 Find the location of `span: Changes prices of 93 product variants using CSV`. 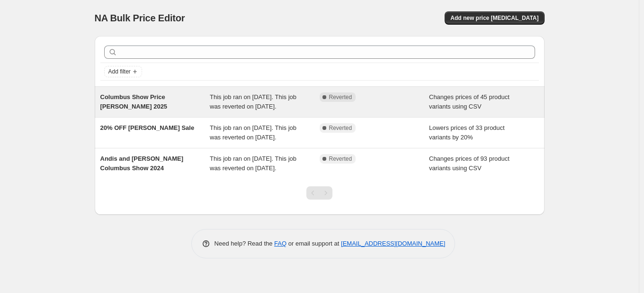

span: Changes prices of 93 product variants using CSV is located at coordinates (469, 163).